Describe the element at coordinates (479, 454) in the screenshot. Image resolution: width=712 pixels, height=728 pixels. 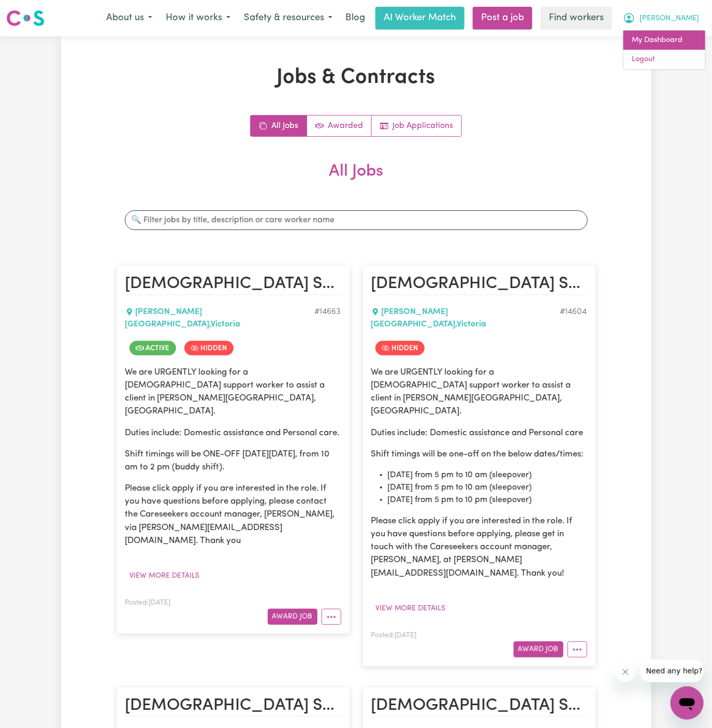
I see `p: Shift timings will be one-off on the below dates/times:` at that location.